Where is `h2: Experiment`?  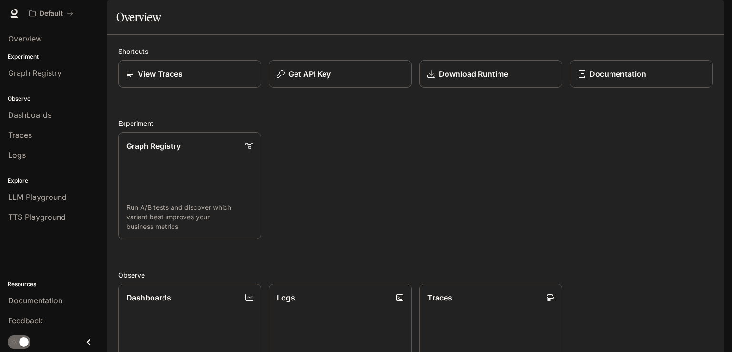
h2: Experiment is located at coordinates (416, 123).